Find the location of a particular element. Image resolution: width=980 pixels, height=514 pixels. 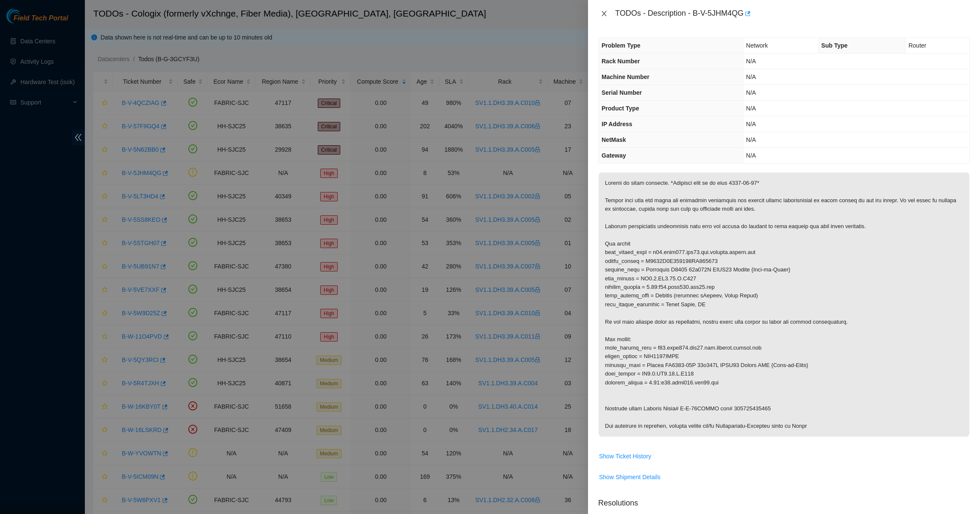

span: Problem Type is located at coordinates (621, 45).